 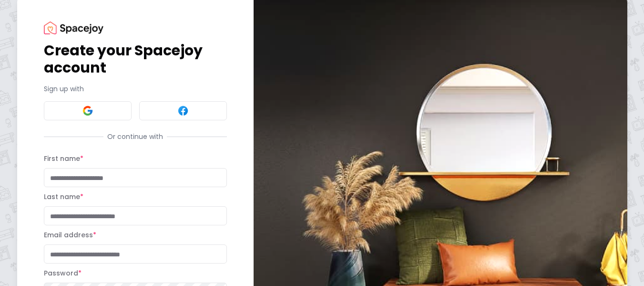 I want to click on img: Facebook signin, so click(x=183, y=111).